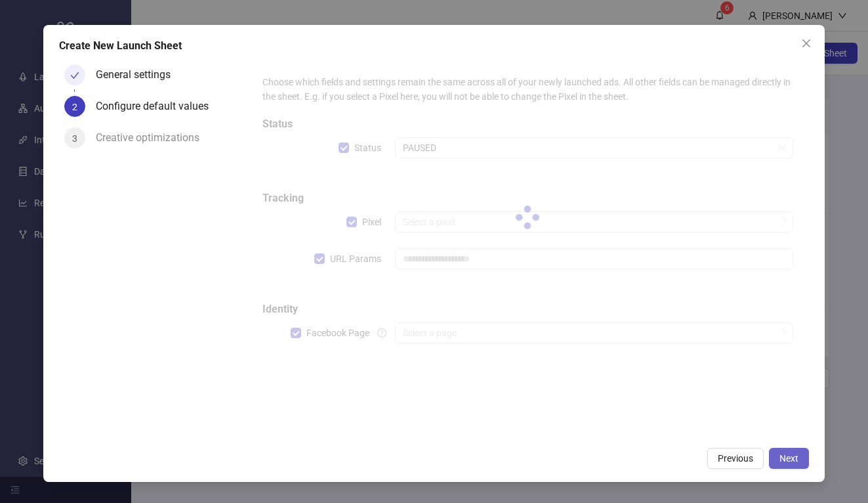  I want to click on span: check, so click(74, 75).